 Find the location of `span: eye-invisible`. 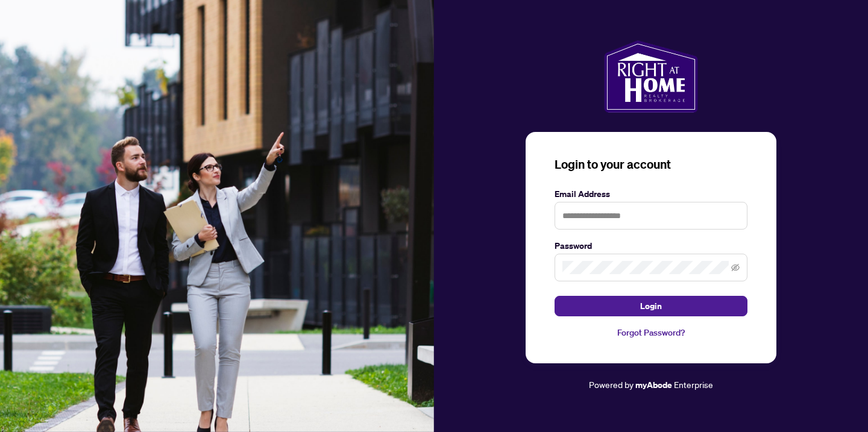

span: eye-invisible is located at coordinates (735, 267).